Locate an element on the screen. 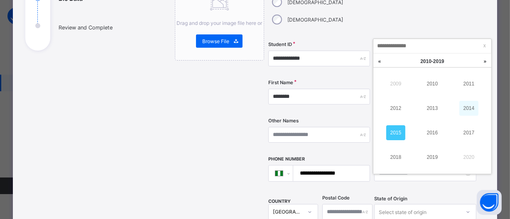  td: 2011 is located at coordinates (469, 83).